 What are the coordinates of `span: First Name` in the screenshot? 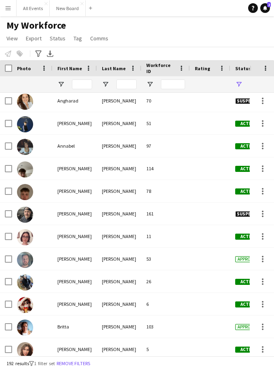 It's located at (69, 68).